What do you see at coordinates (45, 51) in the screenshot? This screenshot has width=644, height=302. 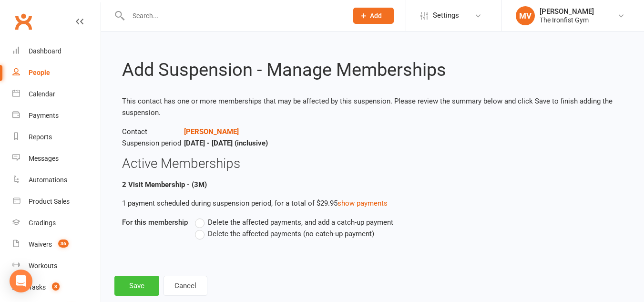 I see `div: Dashboard` at bounding box center [45, 51].